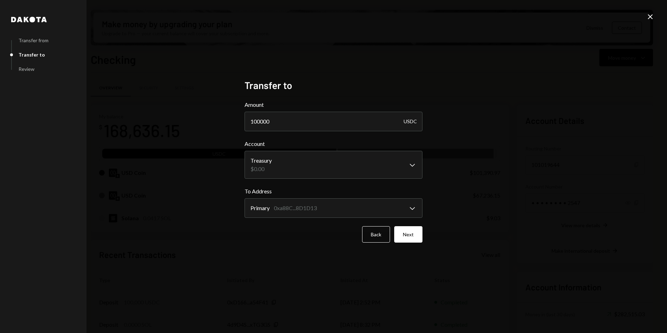 The image size is (667, 333). What do you see at coordinates (334, 105) in the screenshot?
I see `label: Amount` at bounding box center [334, 105].